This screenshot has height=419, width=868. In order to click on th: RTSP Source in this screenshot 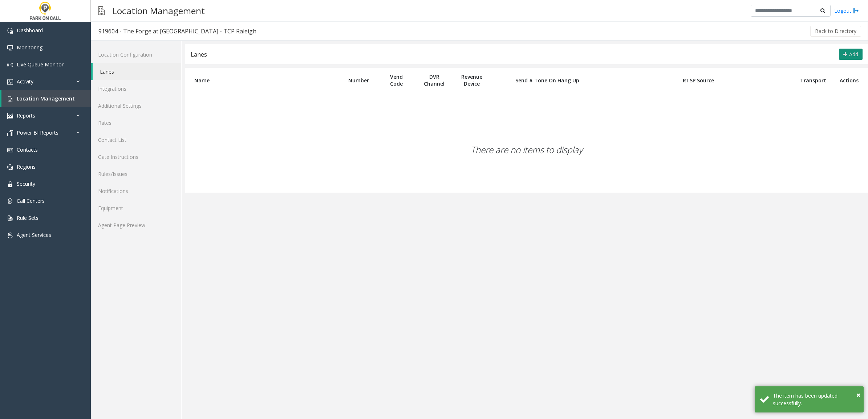, I will do `click(698, 80)`.